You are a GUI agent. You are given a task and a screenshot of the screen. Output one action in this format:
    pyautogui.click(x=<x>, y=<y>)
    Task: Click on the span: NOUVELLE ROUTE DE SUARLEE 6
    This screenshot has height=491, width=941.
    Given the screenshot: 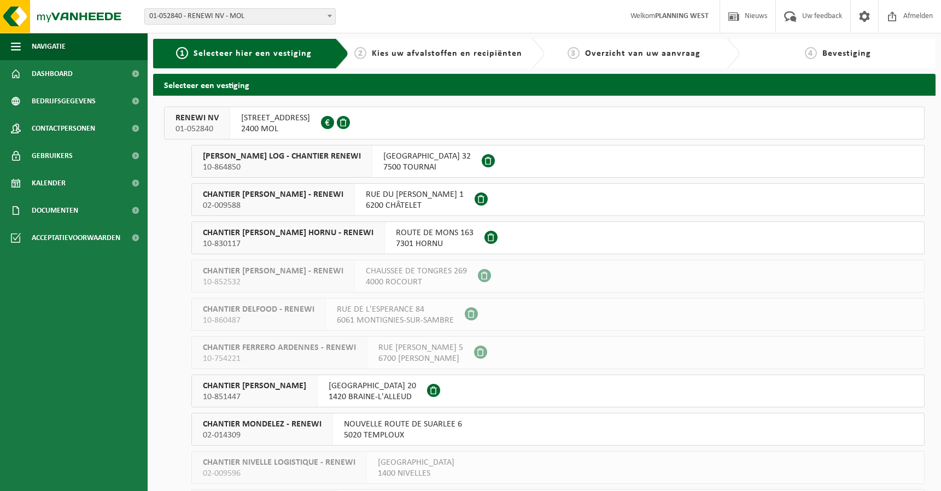 What is the action you would take?
    pyautogui.click(x=403, y=424)
    